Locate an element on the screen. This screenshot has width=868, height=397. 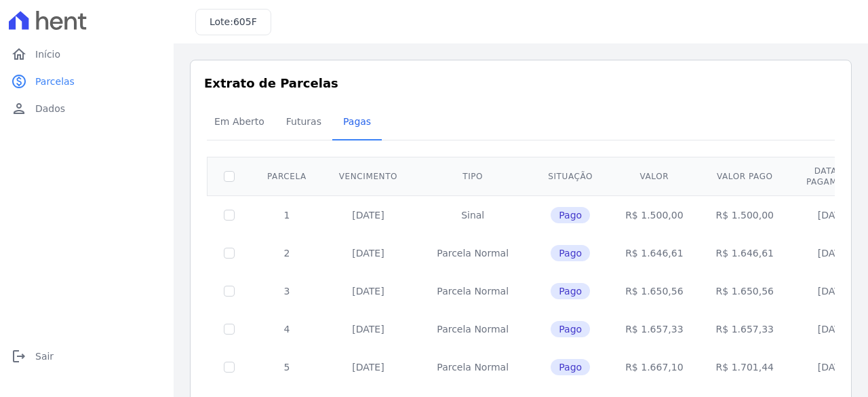
td: 2 is located at coordinates (287, 253).